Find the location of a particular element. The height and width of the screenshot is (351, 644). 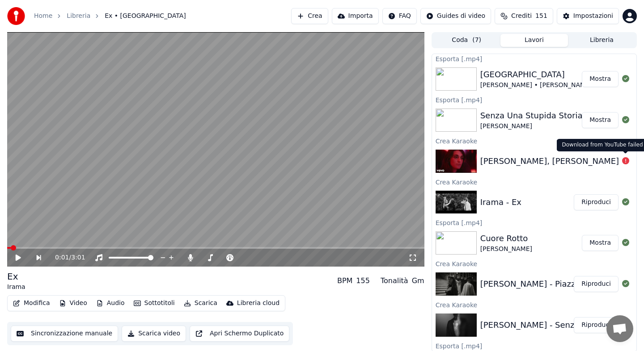

span: 0:01 is located at coordinates (62, 258).